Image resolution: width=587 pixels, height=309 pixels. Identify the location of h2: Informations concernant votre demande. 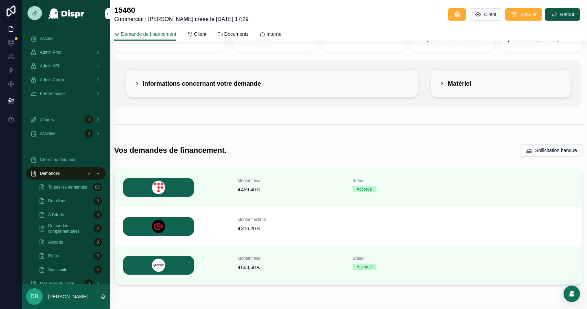
(202, 84).